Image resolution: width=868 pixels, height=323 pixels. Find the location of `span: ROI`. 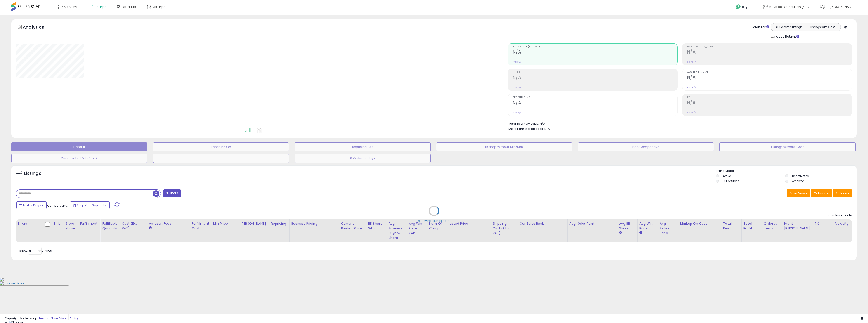

span: ROI is located at coordinates (770, 98).